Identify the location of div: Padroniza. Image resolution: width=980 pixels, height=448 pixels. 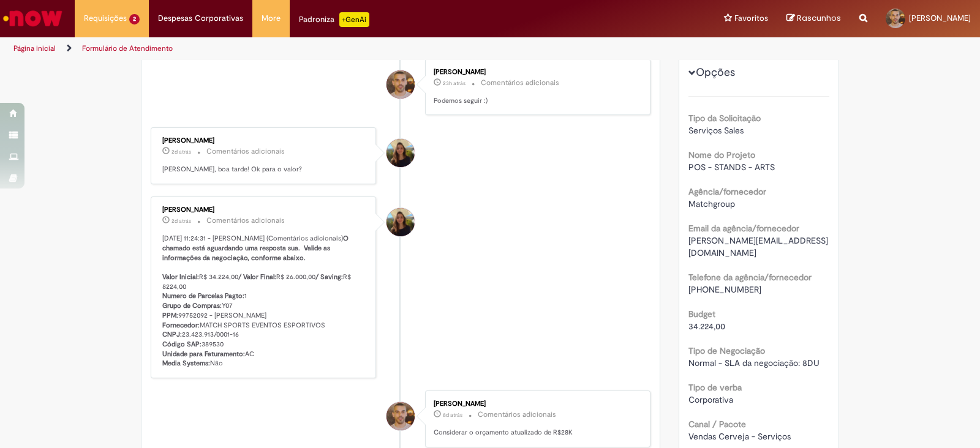
(334, 20).